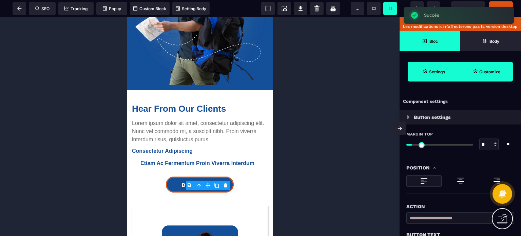 The image size is (521, 236). What do you see at coordinates (284, 8) in the screenshot?
I see `span: Screenshot` at bounding box center [284, 8].